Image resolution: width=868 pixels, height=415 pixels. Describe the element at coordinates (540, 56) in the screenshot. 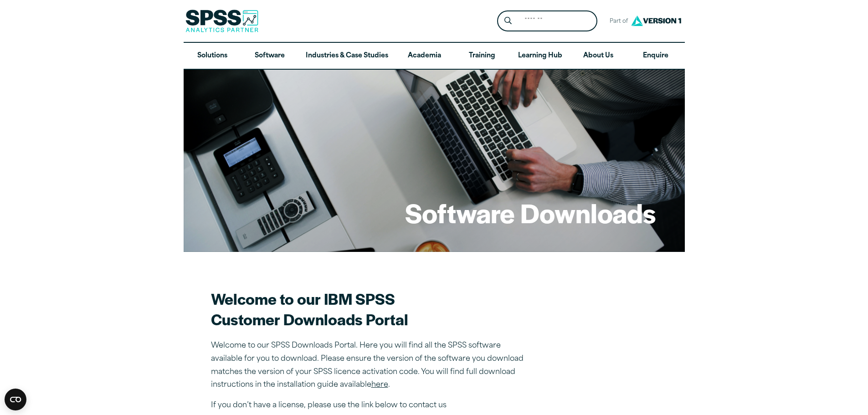

I see `a: Learning Hub` at that location.